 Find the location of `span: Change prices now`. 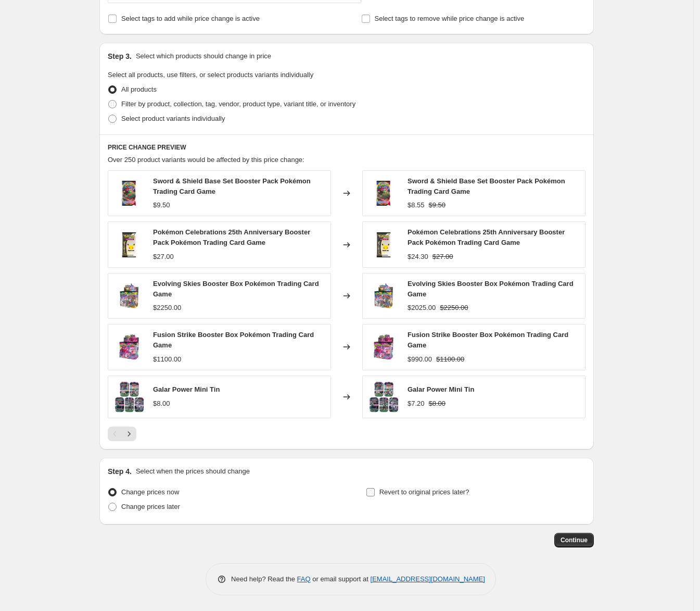

span: Change prices now is located at coordinates (150, 492).